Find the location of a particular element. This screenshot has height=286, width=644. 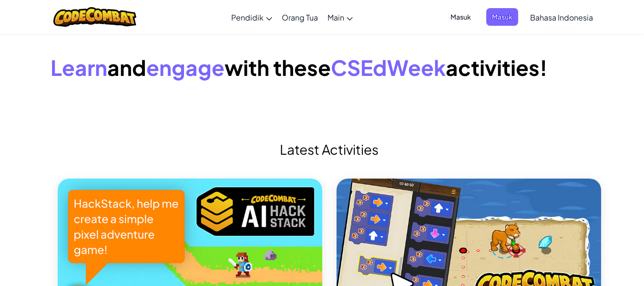

h2: Latest Activities is located at coordinates (330, 149).